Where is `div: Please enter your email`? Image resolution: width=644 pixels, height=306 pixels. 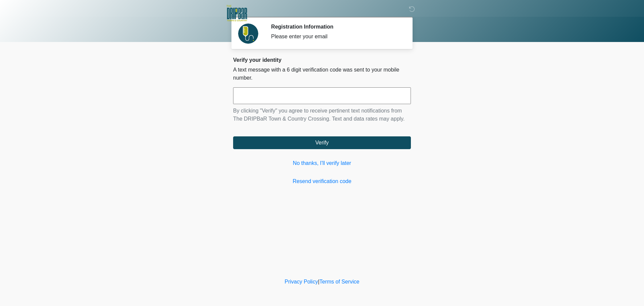 div: Please enter your email is located at coordinates (336, 36).